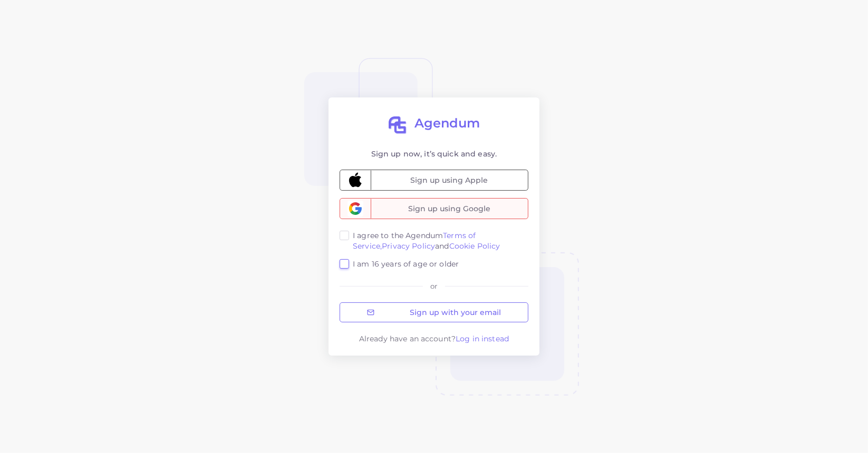 The image size is (868, 453). I want to click on h4: Sign up now, it’s quick and easy., so click(434, 154).